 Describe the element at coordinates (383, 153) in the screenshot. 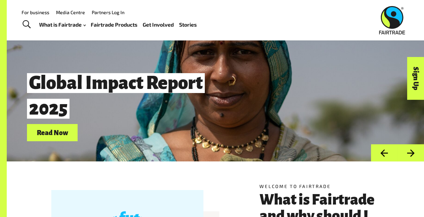

I see `button: Previous` at that location.